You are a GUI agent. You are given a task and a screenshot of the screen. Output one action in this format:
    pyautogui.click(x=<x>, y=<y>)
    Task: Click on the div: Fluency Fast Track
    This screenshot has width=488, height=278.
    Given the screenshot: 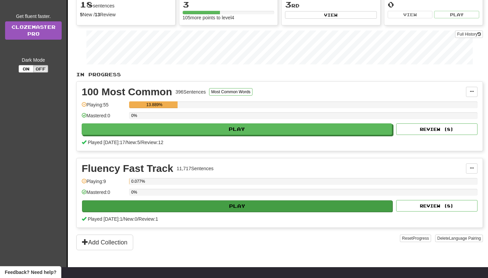 What is the action you would take?
    pyautogui.click(x=128, y=169)
    